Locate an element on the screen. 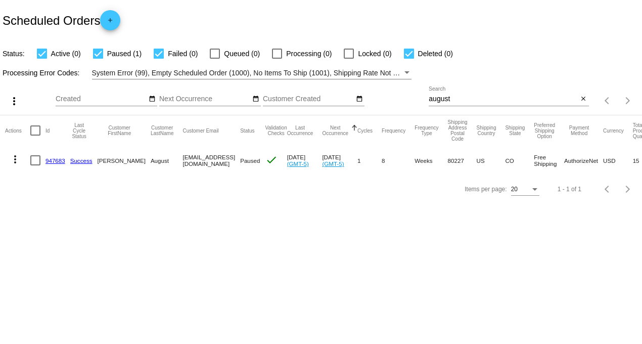  a: 947683 is located at coordinates (55, 160).